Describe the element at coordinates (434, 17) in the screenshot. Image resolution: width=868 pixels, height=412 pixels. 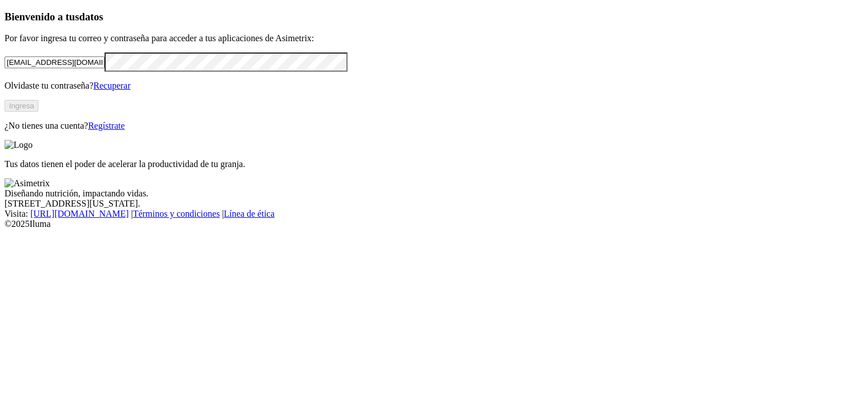
I see `h3: Bienvenido a tus` at that location.